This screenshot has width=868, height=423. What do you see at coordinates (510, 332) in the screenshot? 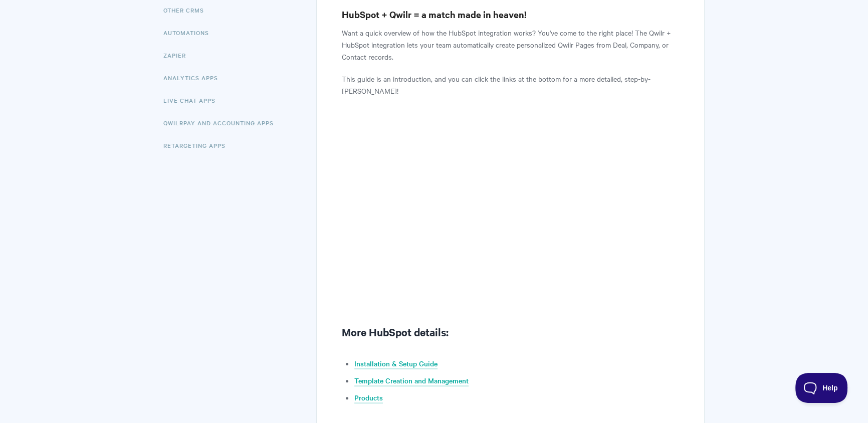
I see `h2: More HubSpot details:` at bounding box center [510, 332].